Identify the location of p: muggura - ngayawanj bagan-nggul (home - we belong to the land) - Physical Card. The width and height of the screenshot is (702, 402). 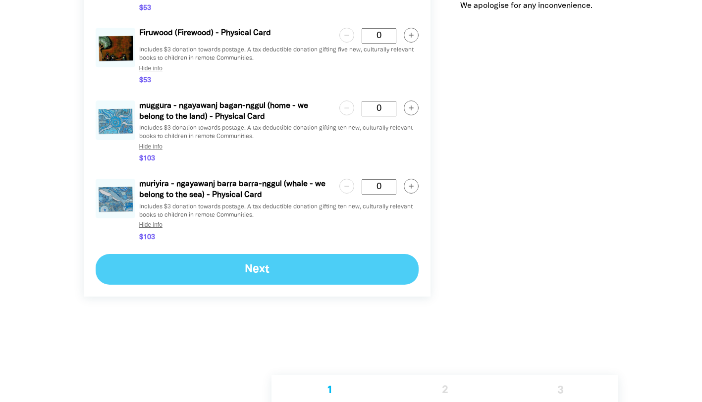
(235, 111).